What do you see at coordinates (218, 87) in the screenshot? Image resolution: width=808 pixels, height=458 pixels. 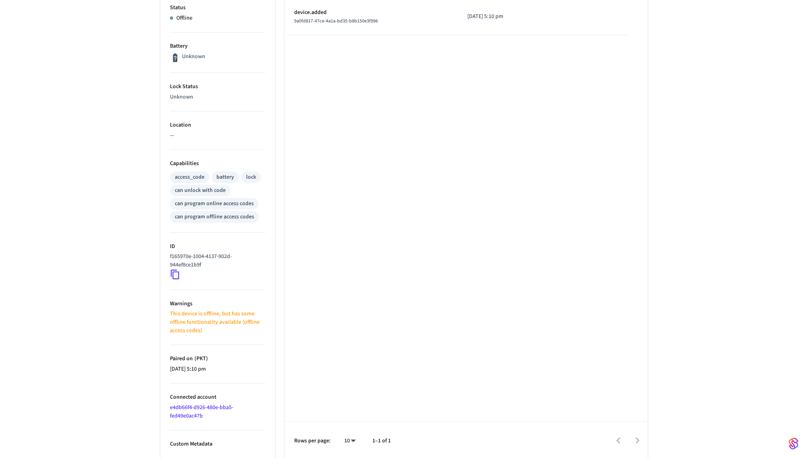 I see `p: Lock Status` at bounding box center [218, 87].